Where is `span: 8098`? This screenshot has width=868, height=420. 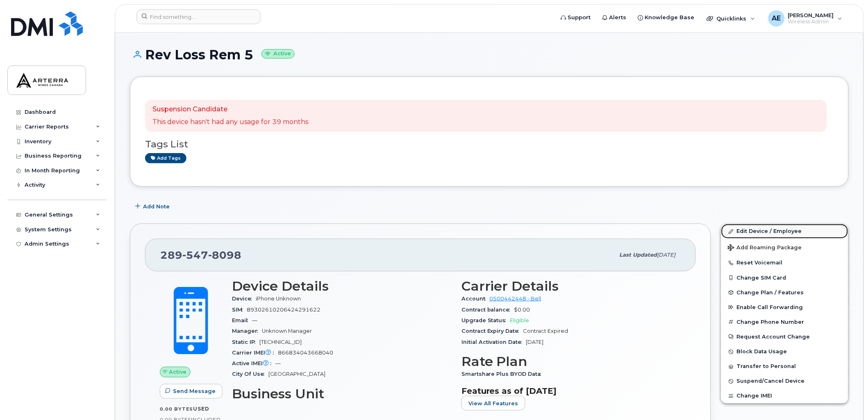
span: 8098 is located at coordinates (224, 255).